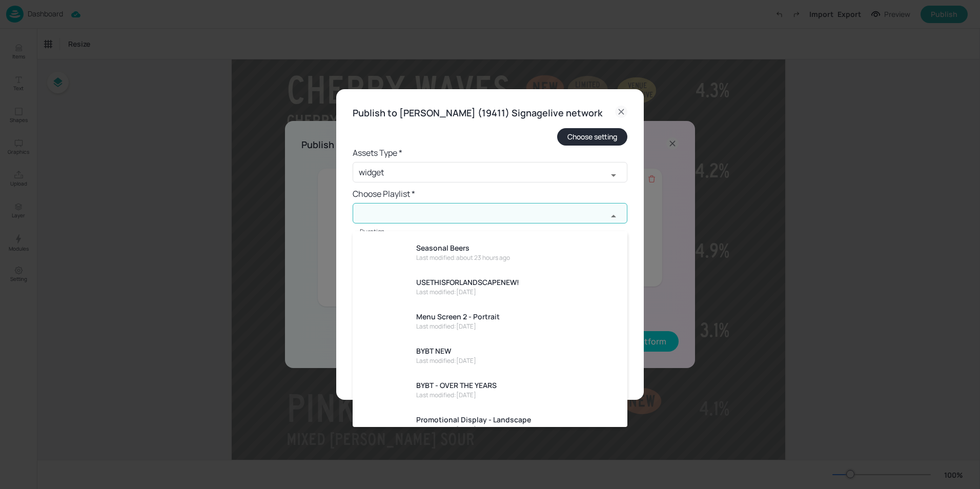  What do you see at coordinates (457, 316) in the screenshot?
I see `div: Menu Screen 2 - Portrait` at bounding box center [457, 316].